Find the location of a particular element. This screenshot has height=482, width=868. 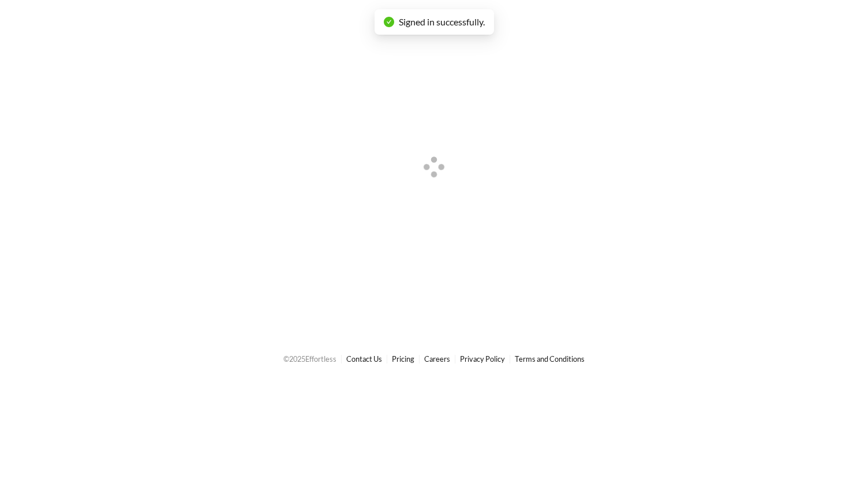

a: Privacy Policy is located at coordinates (483, 359).